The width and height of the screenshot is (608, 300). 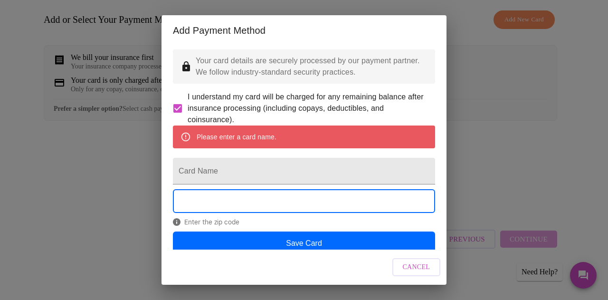 I want to click on h2: Add Payment Method, so click(x=304, y=30).